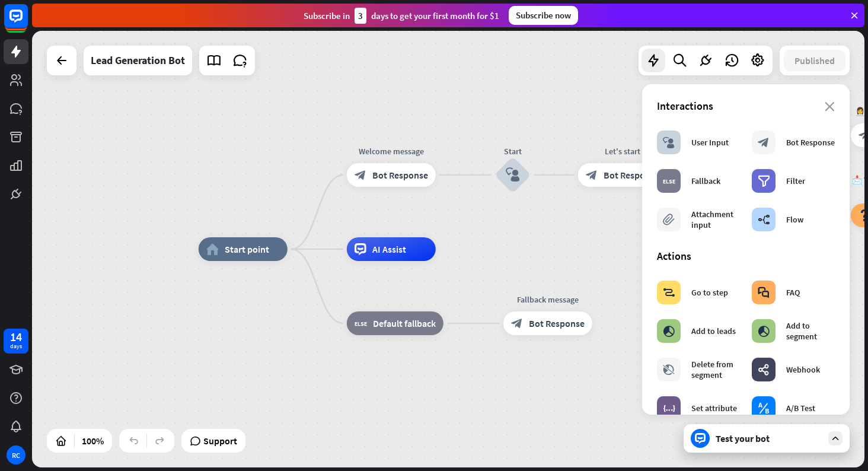 The image size is (868, 471). What do you see at coordinates (811, 142) in the screenshot?
I see `div: Bot Response` at bounding box center [811, 142].